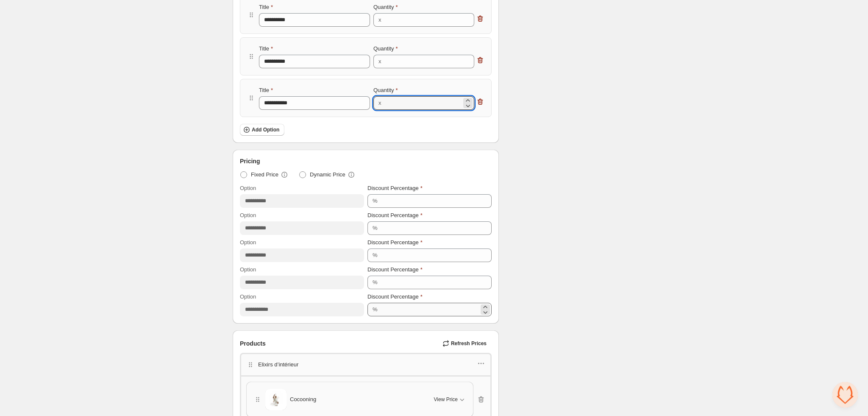 This screenshot has height=416, width=868. Describe the element at coordinates (253, 344) in the screenshot. I see `span: Products` at that location.